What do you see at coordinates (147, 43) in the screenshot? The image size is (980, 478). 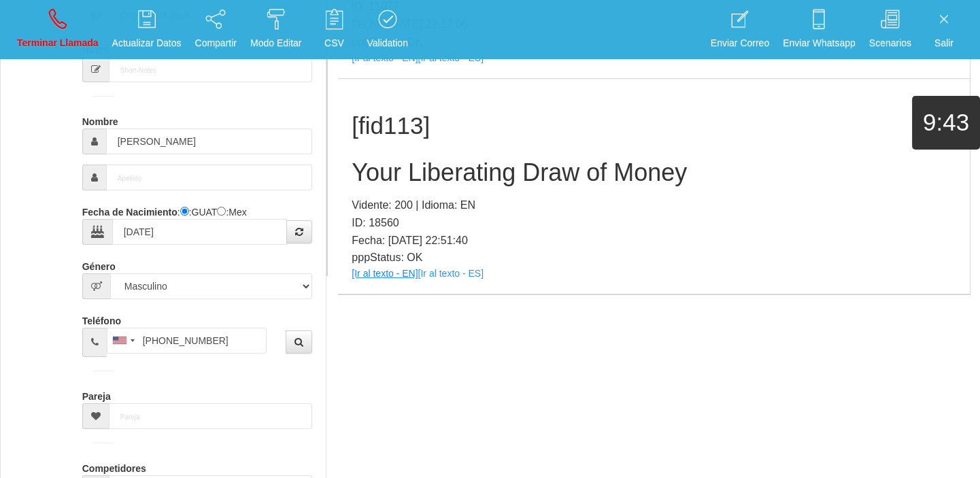 I see `p: Actualizar Datos` at bounding box center [147, 43].